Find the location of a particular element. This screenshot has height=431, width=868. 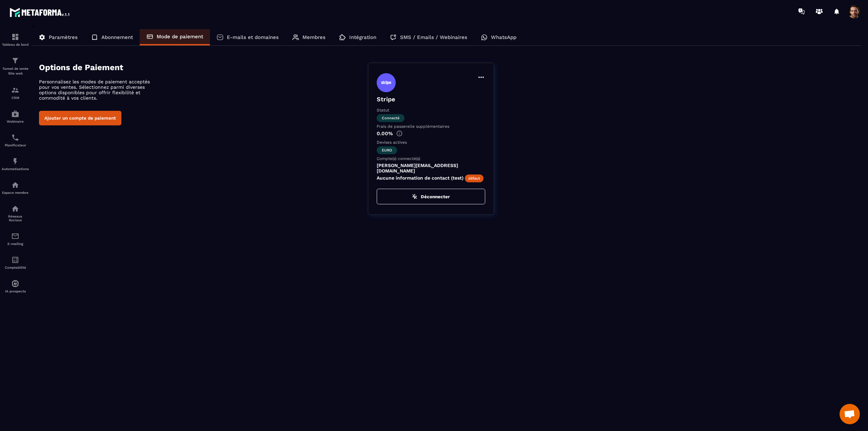

p: Planificateur is located at coordinates (15, 146).